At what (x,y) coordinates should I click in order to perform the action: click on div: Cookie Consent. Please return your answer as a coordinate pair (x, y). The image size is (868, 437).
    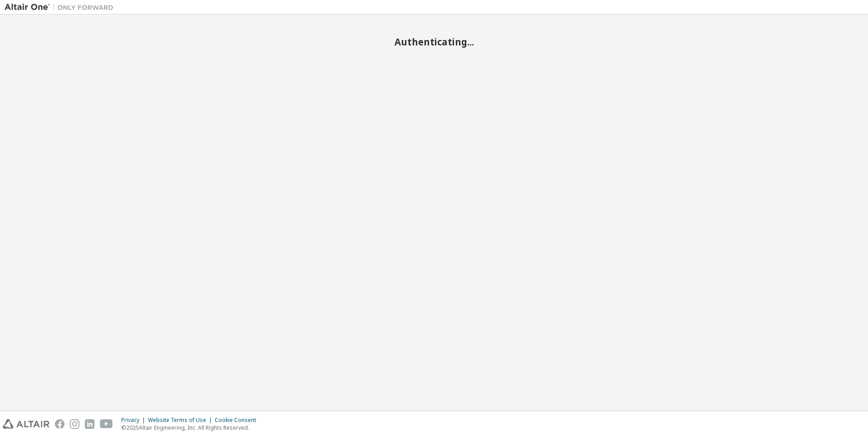
    Looking at the image, I should click on (238, 420).